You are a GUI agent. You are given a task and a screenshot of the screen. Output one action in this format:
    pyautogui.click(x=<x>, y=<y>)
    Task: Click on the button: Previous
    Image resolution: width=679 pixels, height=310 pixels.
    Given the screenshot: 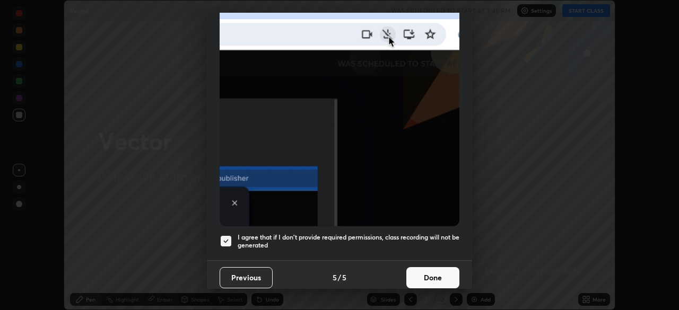 What is the action you would take?
    pyautogui.click(x=246, y=278)
    